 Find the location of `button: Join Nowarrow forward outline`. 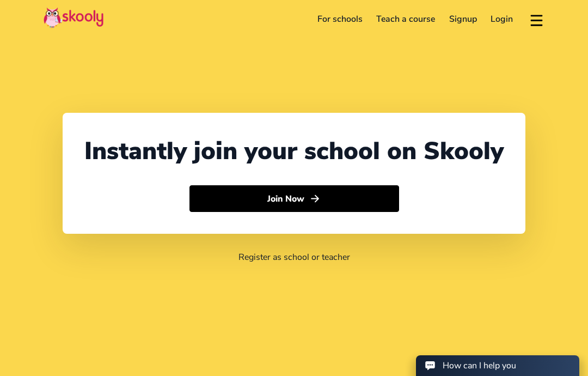

button: Join Nowarrow forward outline is located at coordinates (294, 199).